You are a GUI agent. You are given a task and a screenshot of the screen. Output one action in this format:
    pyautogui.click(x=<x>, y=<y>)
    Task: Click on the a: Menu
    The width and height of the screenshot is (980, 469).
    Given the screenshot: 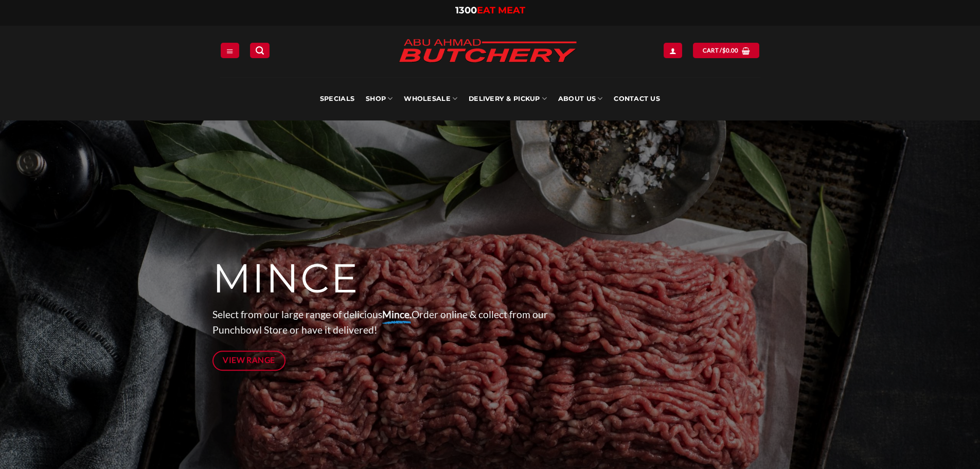 What is the action you would take?
    pyautogui.click(x=230, y=50)
    